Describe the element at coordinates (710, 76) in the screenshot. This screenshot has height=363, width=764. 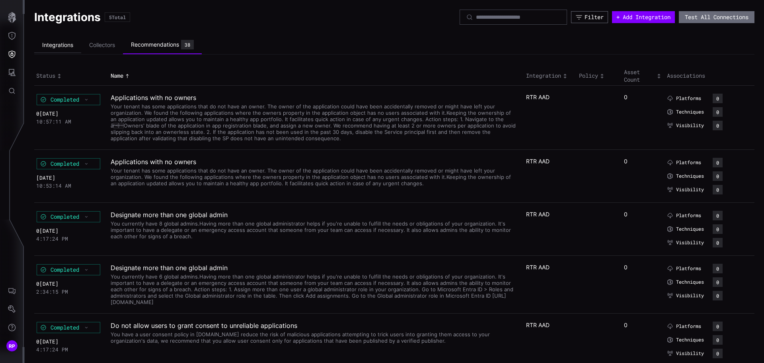
I see `th: Associations` at that location.